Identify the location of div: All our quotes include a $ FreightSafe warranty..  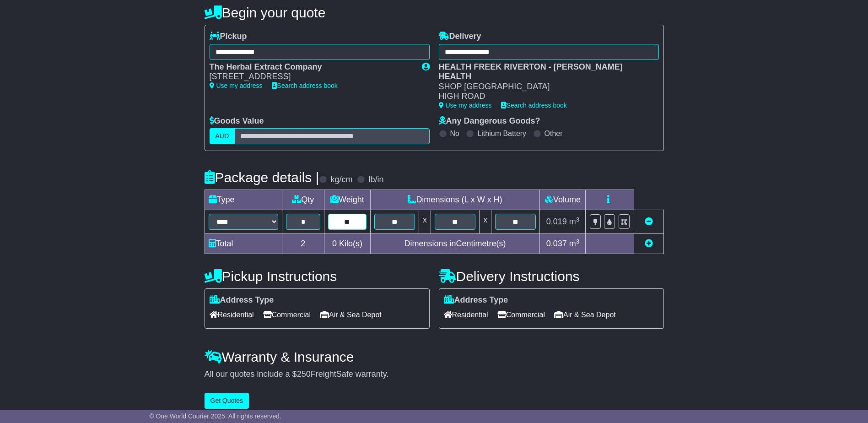
(434, 375).